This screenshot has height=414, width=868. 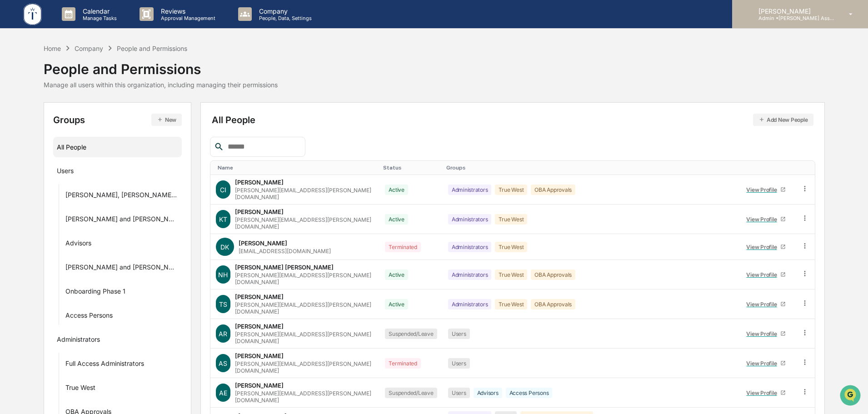 What do you see at coordinates (223, 363) in the screenshot?
I see `span: AS` at bounding box center [223, 363].